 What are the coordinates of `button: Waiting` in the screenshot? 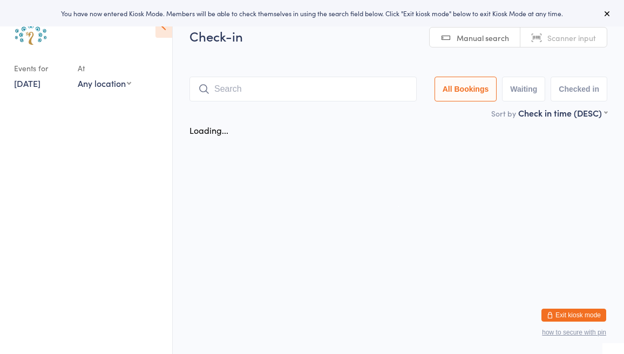 It's located at (524, 89).